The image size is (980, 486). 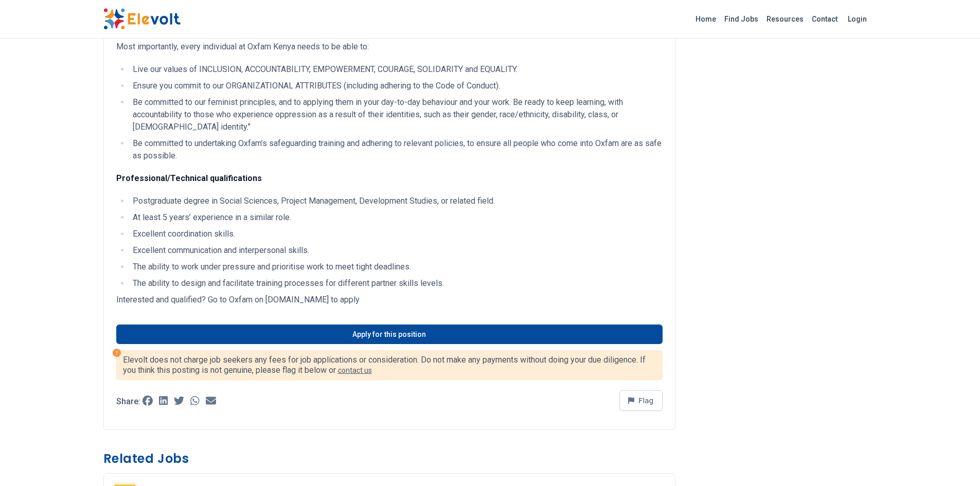 What do you see at coordinates (355, 370) in the screenshot?
I see `a: contact us` at bounding box center [355, 370].